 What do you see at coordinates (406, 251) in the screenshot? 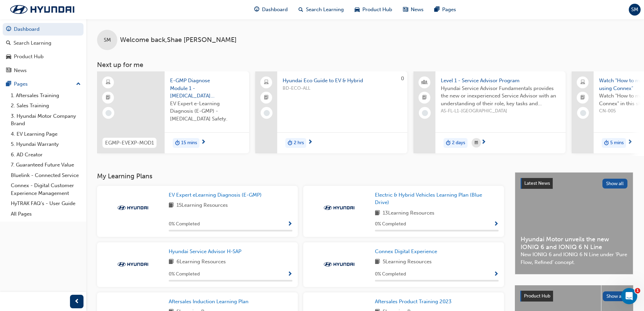
I see `span: Connex Digital Experience` at bounding box center [406, 251].